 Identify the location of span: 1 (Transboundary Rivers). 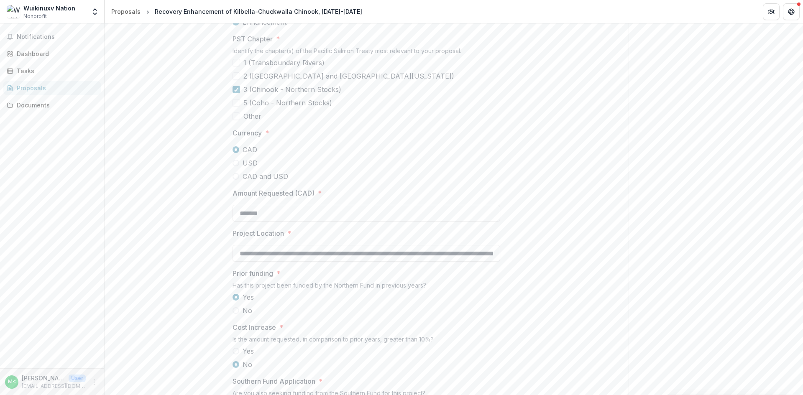
(284, 63).